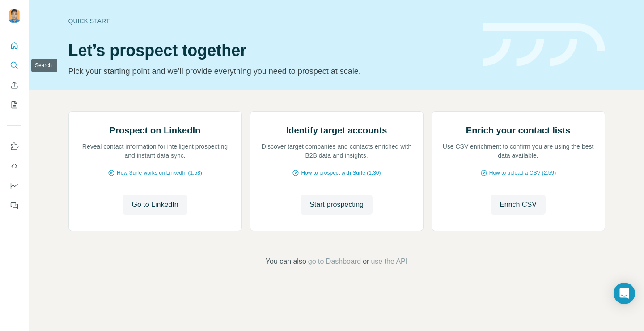  I want to click on button: Go to LinkedIn, so click(155, 205).